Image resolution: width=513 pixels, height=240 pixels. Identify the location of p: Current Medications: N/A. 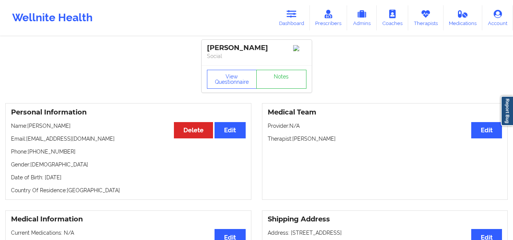
(128, 233).